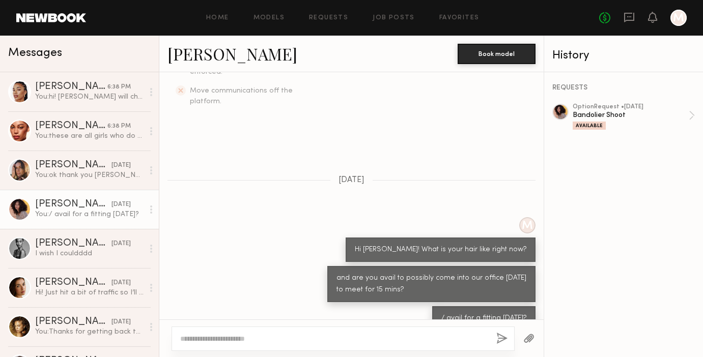  What do you see at coordinates (496, 53) in the screenshot?
I see `a: Book model` at bounding box center [496, 53].